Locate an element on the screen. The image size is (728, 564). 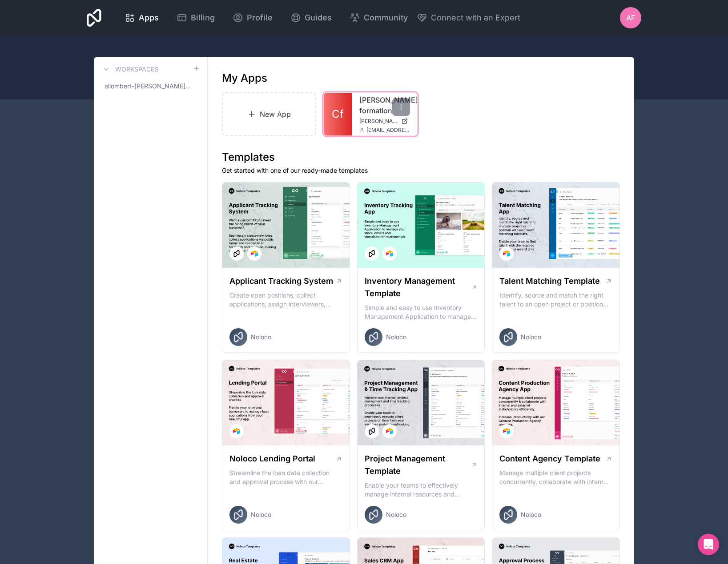
a: Guides is located at coordinates (310, 18).